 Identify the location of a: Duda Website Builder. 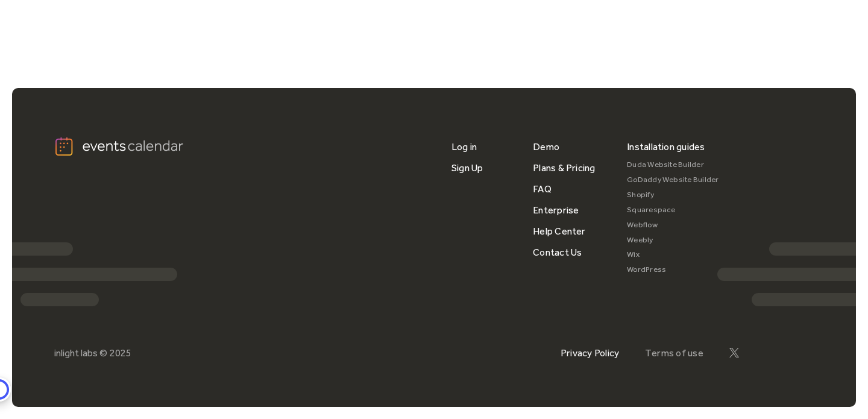
(673, 164).